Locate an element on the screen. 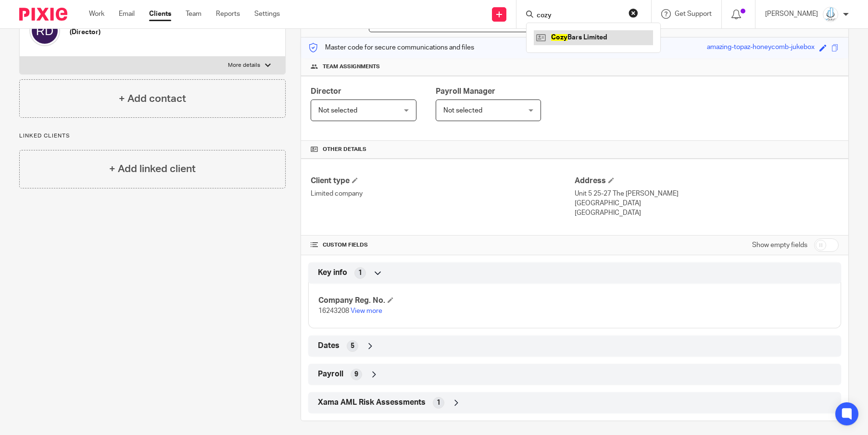  a: Team is located at coordinates (193, 14).